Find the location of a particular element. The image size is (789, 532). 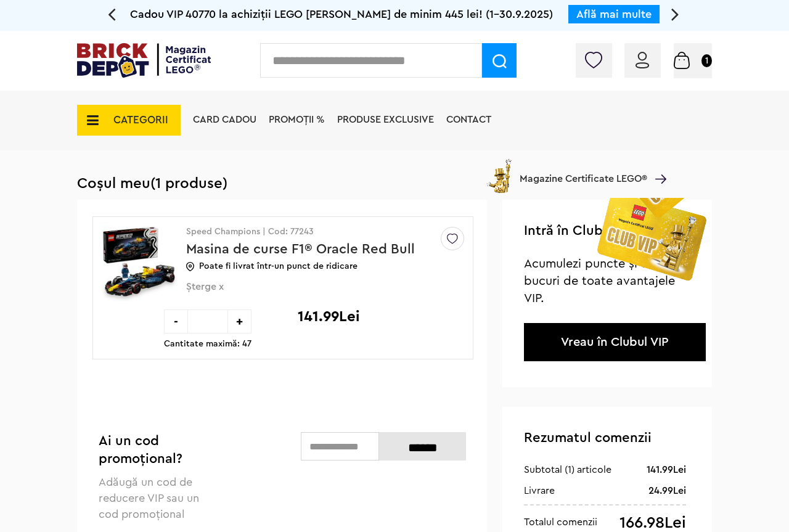

span: Intră în Clubul VIP! is located at coordinates (583, 231).